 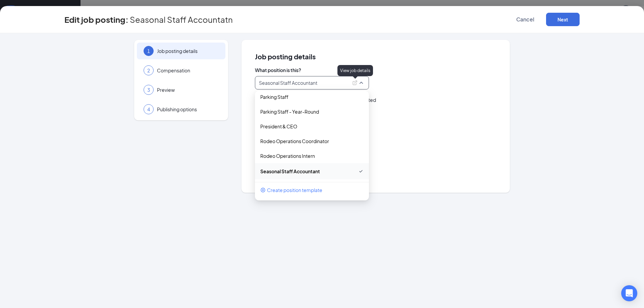 What do you see at coordinates (312, 111) in the screenshot?
I see `div: Parking Staff - Year-Round` at bounding box center [312, 111].